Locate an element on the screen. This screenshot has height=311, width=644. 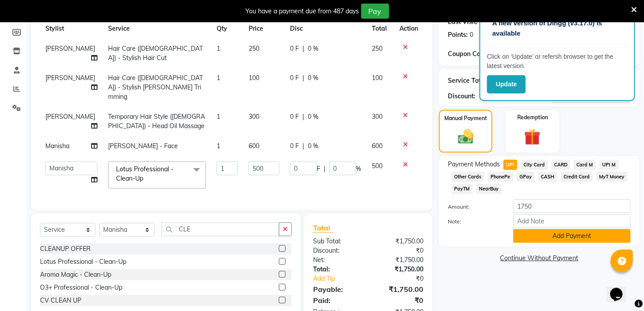
span: PhonePe is located at coordinates (500, 177).